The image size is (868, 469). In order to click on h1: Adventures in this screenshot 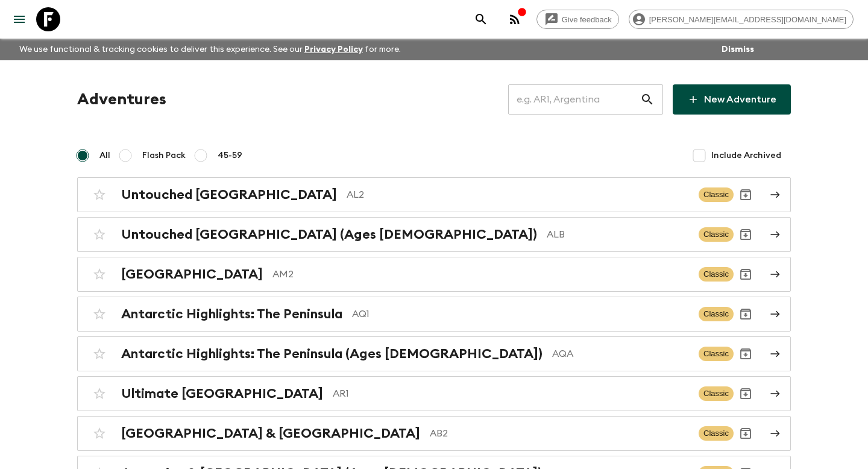, I will do `click(122, 99)`.